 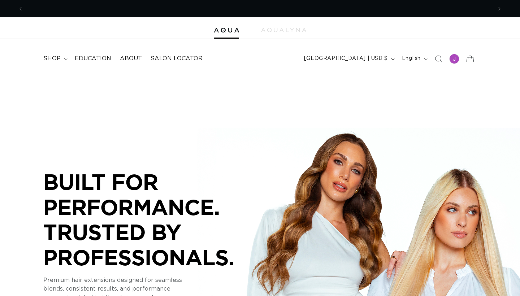 What do you see at coordinates (227, 30) in the screenshot?
I see `img: Aqua Hair Extensions` at bounding box center [227, 30].